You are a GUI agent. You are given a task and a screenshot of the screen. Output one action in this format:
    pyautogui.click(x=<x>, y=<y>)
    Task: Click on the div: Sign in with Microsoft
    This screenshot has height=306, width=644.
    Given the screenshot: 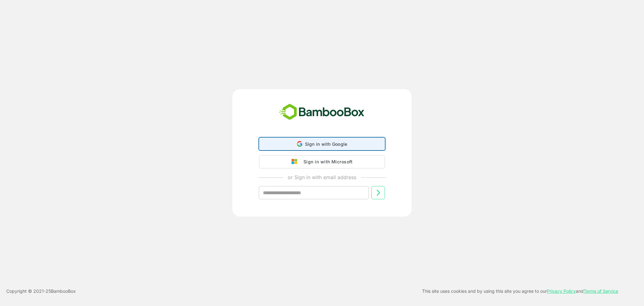 What is the action you would take?
    pyautogui.click(x=327, y=161)
    